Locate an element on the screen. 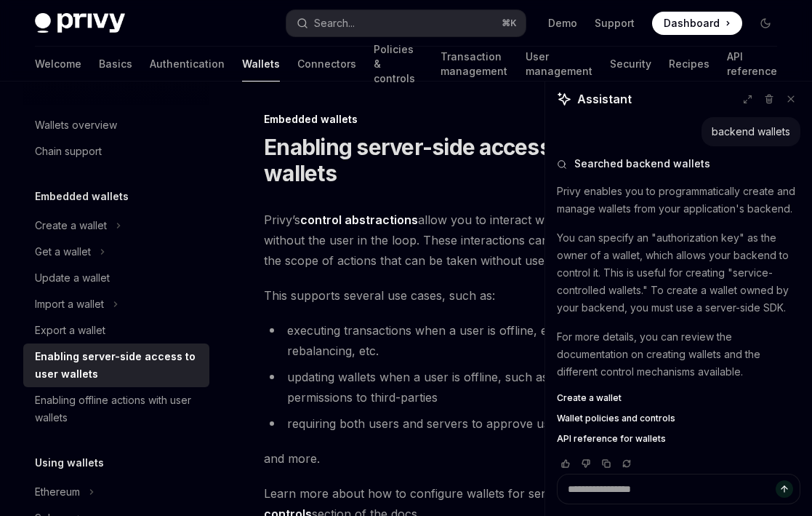  a: Update a wallet is located at coordinates (116, 278).